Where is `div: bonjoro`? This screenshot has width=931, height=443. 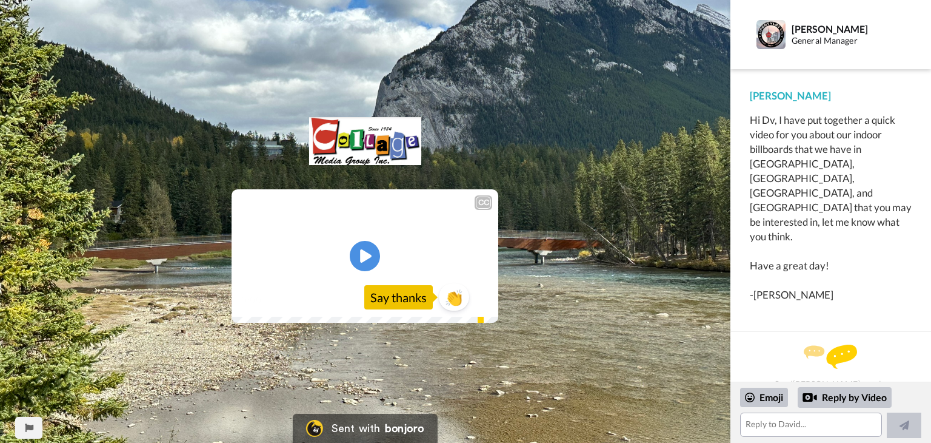
div: bonjoro is located at coordinates (404, 428).